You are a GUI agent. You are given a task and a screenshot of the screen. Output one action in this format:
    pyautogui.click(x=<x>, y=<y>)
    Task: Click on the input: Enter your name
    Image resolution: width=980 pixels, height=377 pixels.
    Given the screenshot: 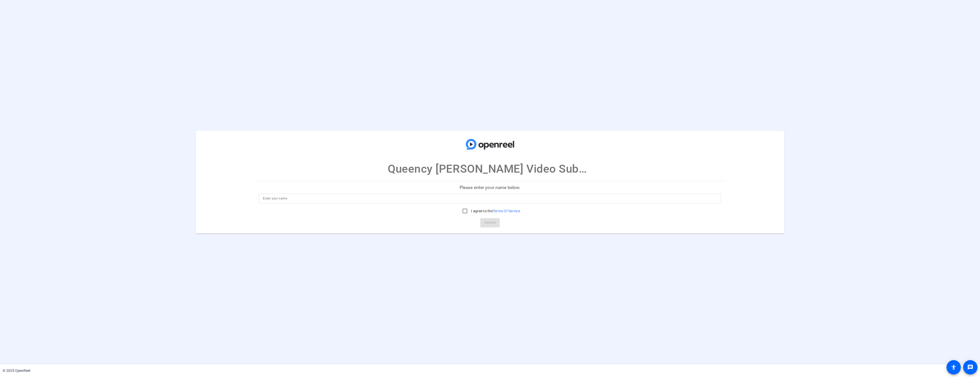 What is the action you would take?
    pyautogui.click(x=490, y=198)
    